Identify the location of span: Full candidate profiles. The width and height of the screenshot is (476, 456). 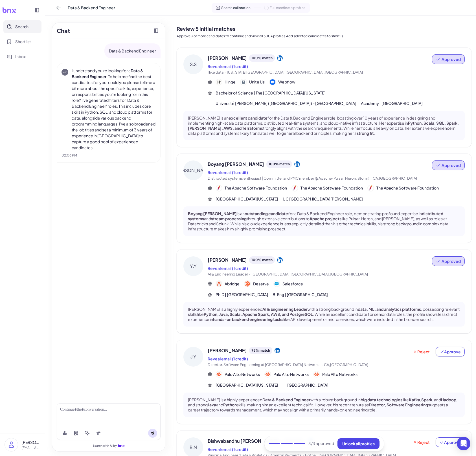
(287, 8).